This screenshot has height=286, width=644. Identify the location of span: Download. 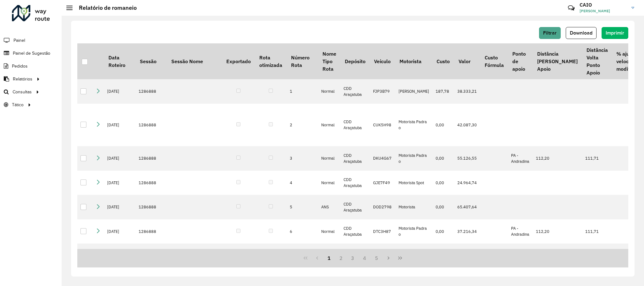
(581, 33).